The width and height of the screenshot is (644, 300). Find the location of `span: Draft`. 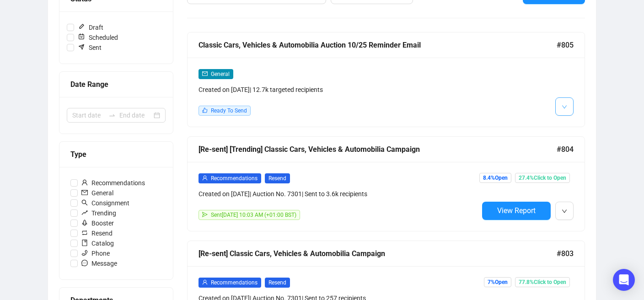

span: Draft is located at coordinates (91, 28).